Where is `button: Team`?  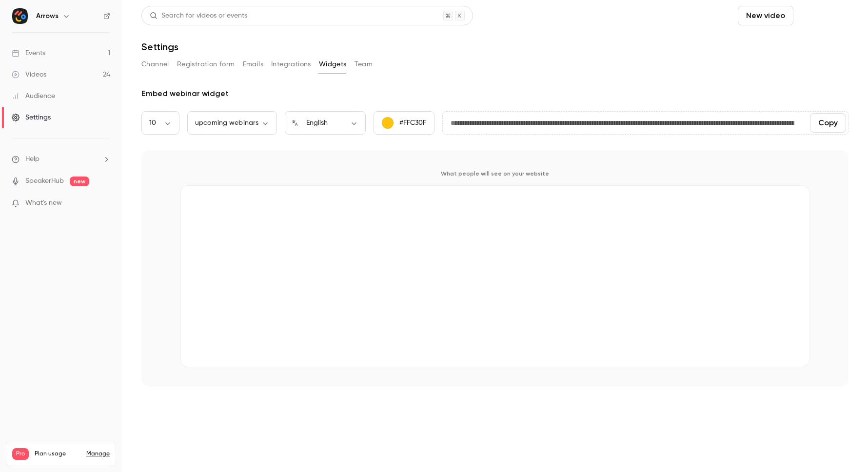 button: Team is located at coordinates (364, 64).